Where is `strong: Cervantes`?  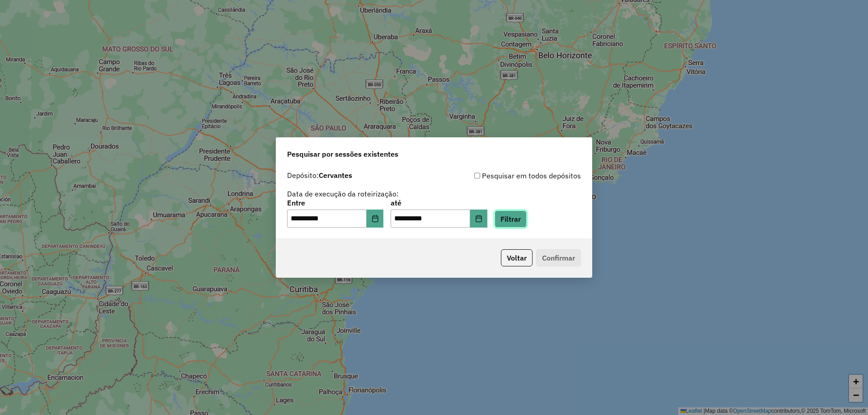
strong: Cervantes is located at coordinates (336, 175).